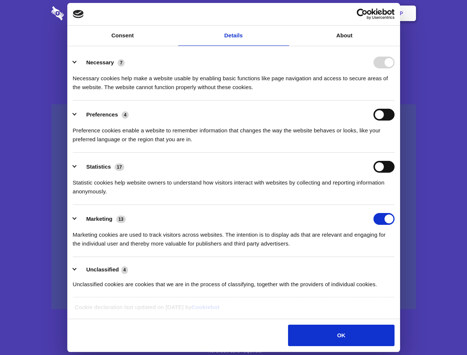  What do you see at coordinates (119, 167) in the screenshot?
I see `span: 17` at bounding box center [119, 167].